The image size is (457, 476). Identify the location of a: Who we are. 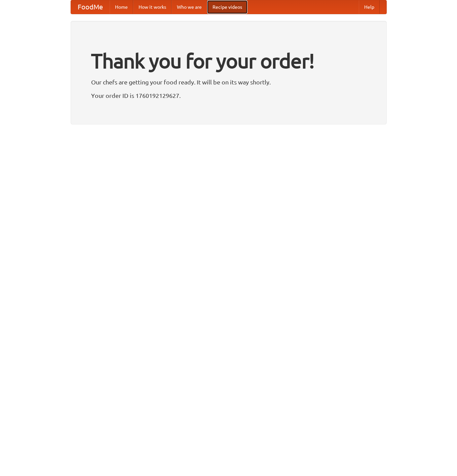
(190, 7).